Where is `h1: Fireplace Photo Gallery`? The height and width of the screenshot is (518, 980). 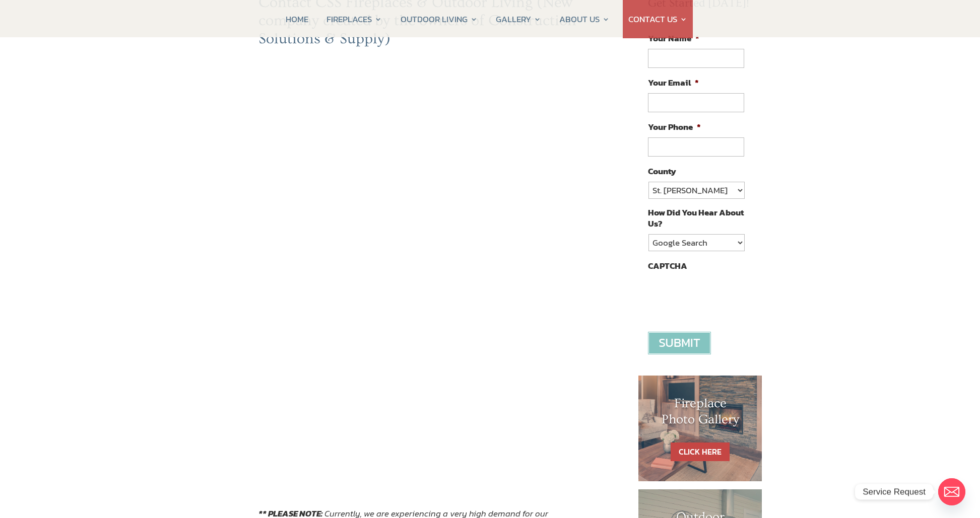
h1: Fireplace Photo Gallery is located at coordinates (700, 414).